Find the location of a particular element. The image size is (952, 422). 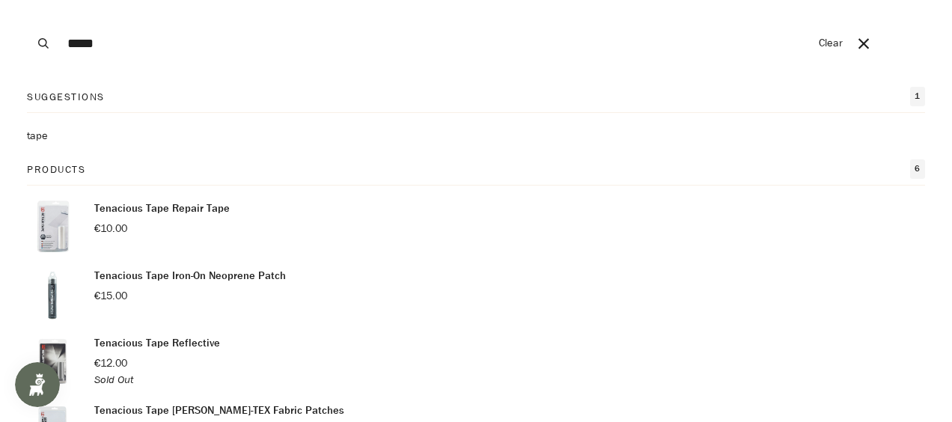

ul: Suggestions is located at coordinates (476, 136).